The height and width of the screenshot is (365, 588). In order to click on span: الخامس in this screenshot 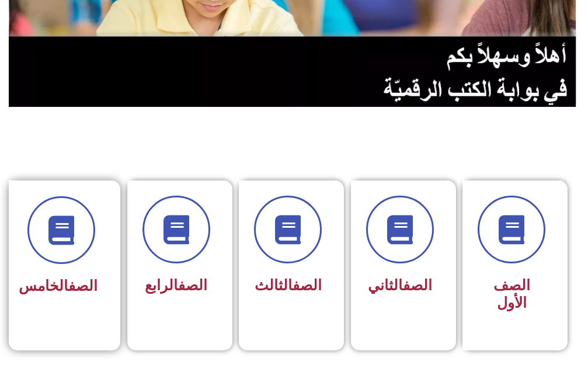, I will do `click(58, 286)`.